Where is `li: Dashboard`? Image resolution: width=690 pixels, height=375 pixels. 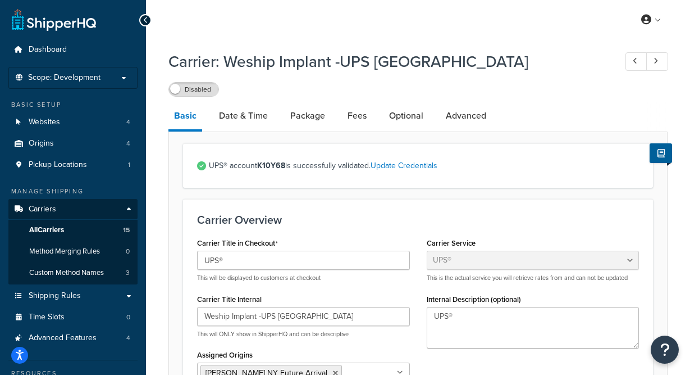 li: Dashboard is located at coordinates (73, 49).